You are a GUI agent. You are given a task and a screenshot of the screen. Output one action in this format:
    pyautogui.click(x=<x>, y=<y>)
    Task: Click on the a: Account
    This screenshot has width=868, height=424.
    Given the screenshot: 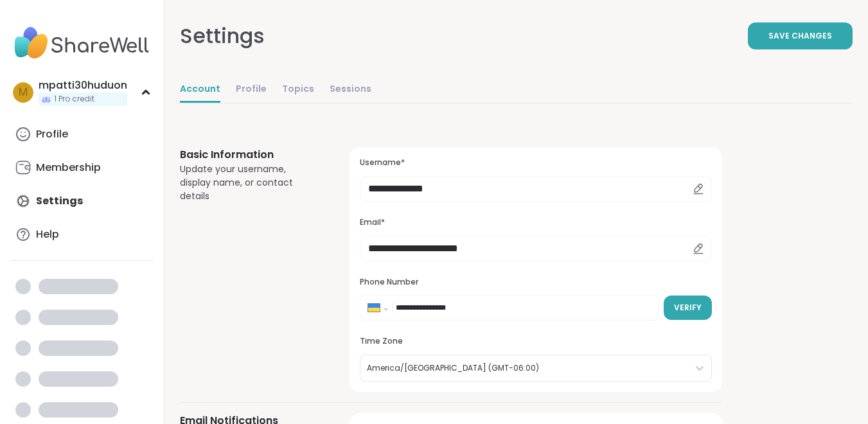 What is the action you would take?
    pyautogui.click(x=200, y=90)
    